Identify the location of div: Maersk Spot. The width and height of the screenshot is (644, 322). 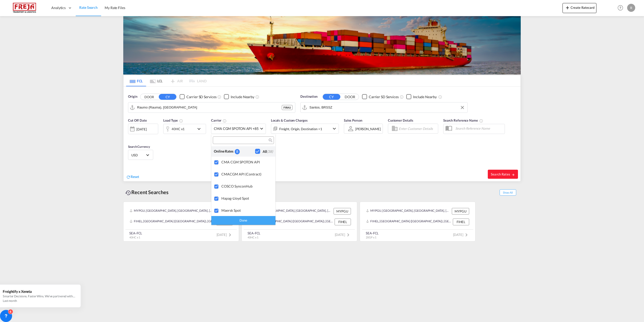
(246, 210).